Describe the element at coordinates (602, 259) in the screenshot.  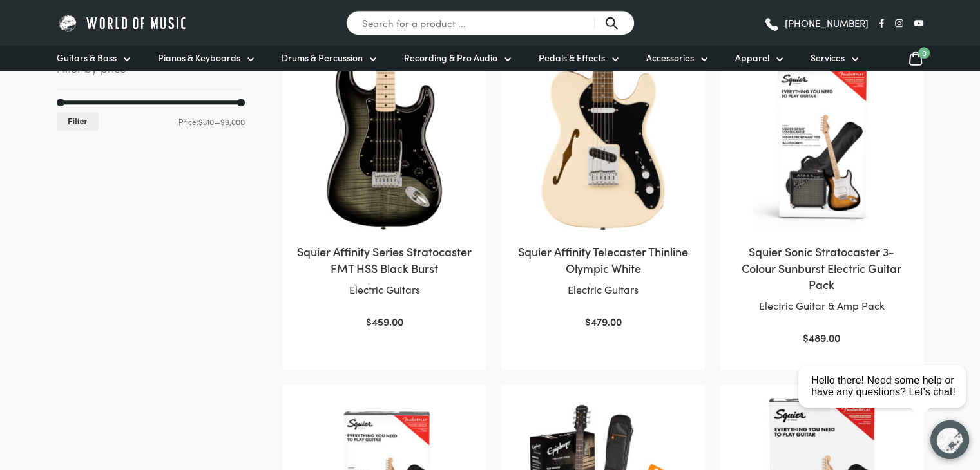
I see `h2: Squier Affinity Telecaster Thinline Olympic White` at that location.